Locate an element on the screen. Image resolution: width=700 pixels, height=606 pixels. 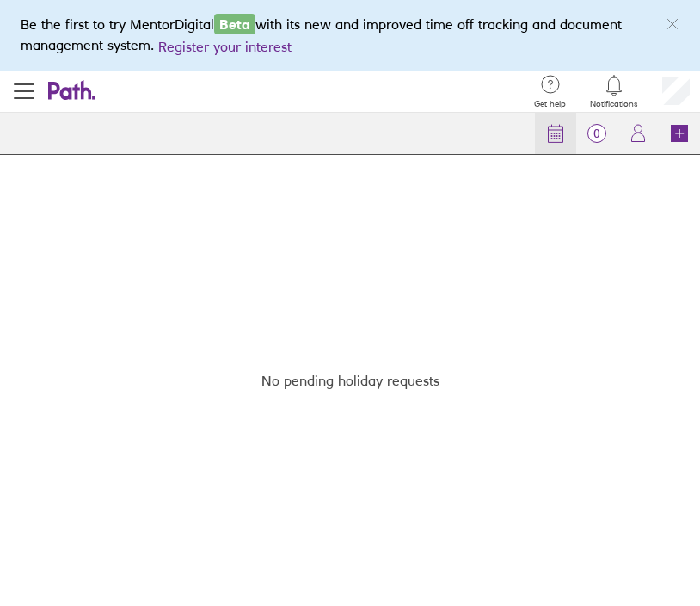
span: 0 is located at coordinates (597, 133).